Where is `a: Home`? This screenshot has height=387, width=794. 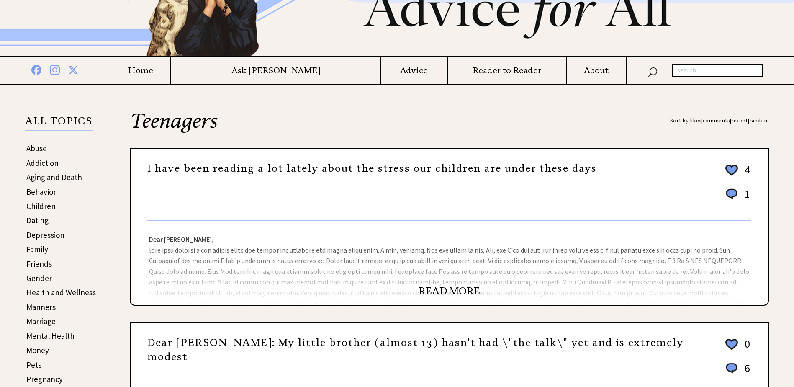 a: Home is located at coordinates (140, 70).